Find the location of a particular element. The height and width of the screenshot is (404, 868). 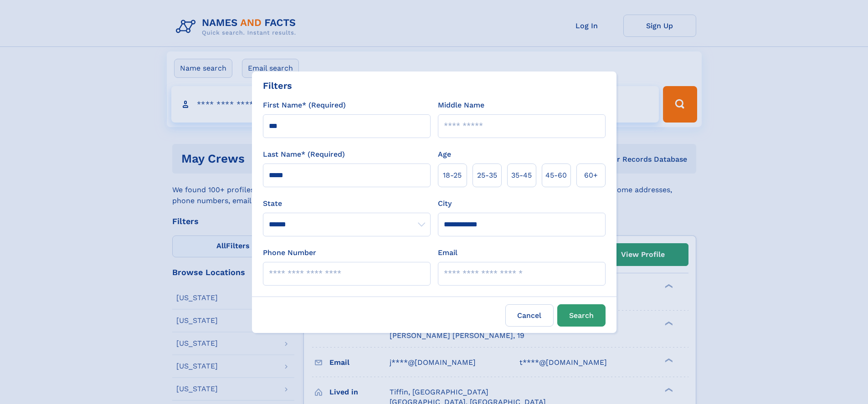

button: Search is located at coordinates (581, 315).